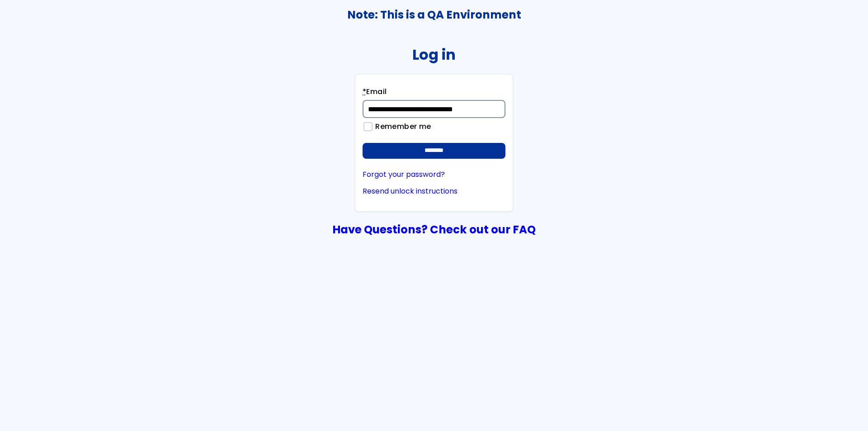  What do you see at coordinates (434, 191) in the screenshot?
I see `a: Resend unlock instructions` at bounding box center [434, 191].